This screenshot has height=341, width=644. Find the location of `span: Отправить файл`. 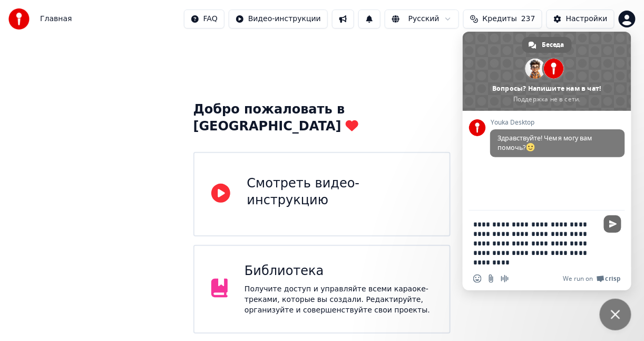

span: Отправить файл is located at coordinates (491, 279).